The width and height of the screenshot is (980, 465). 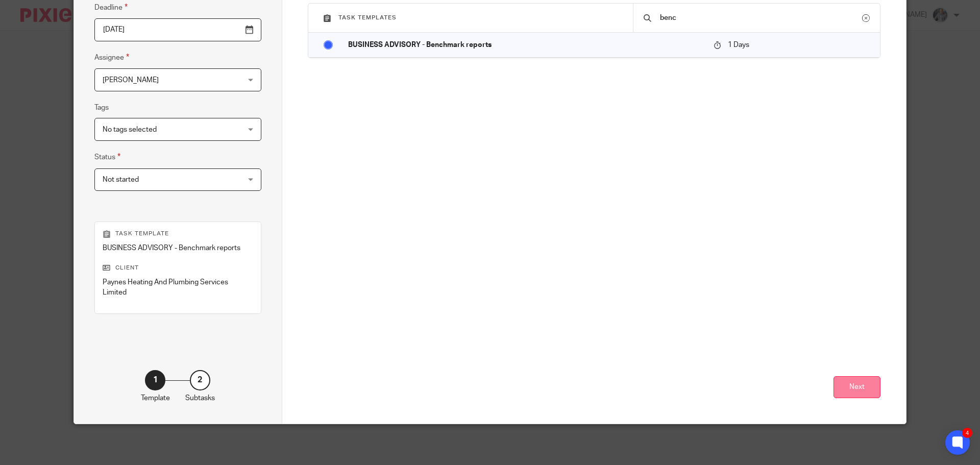 I want to click on span: Task templates, so click(x=368, y=17).